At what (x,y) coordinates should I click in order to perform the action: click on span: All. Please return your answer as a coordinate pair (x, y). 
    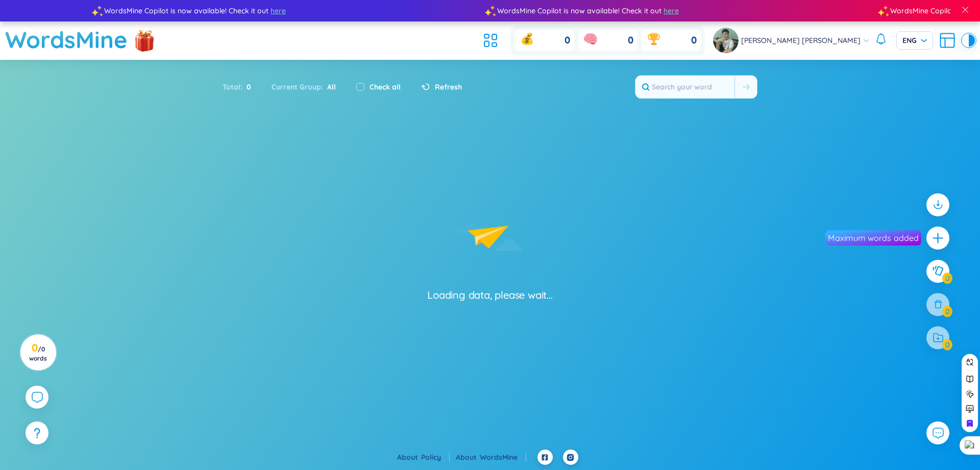
    Looking at the image, I should click on (329, 87).